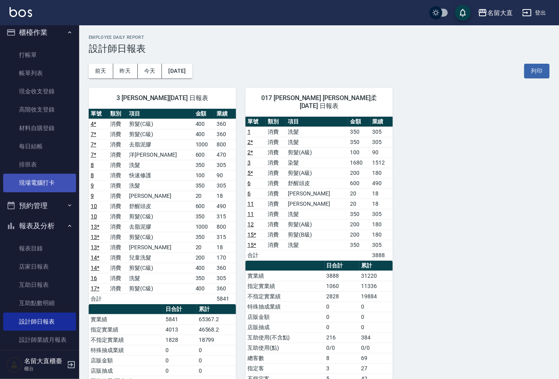 This screenshot has height=379, width=559. What do you see at coordinates (160, 288) in the screenshot?
I see `td: 剪髮(C級)` at bounding box center [160, 288].